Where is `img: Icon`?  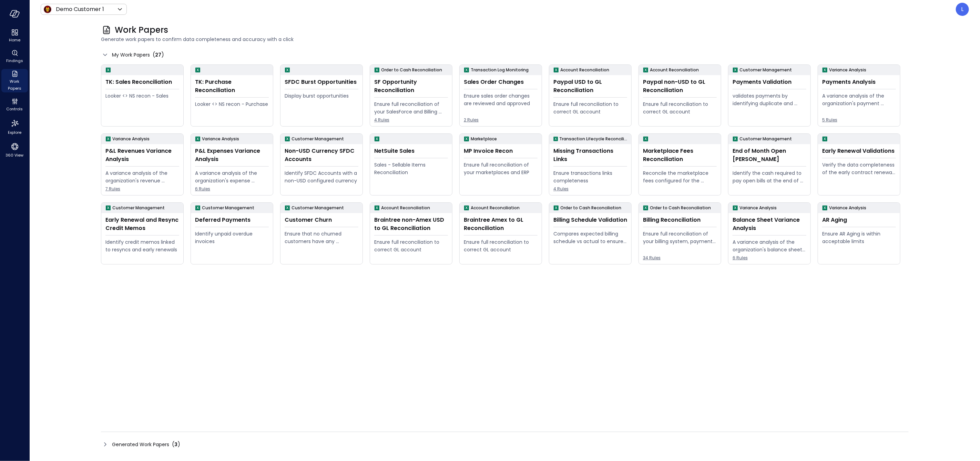
img: Icon is located at coordinates (48, 10).